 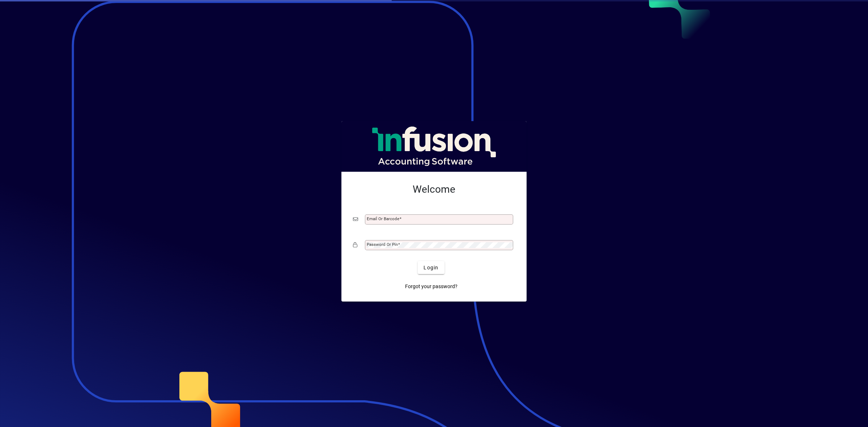 I want to click on button: Login, so click(x=431, y=268).